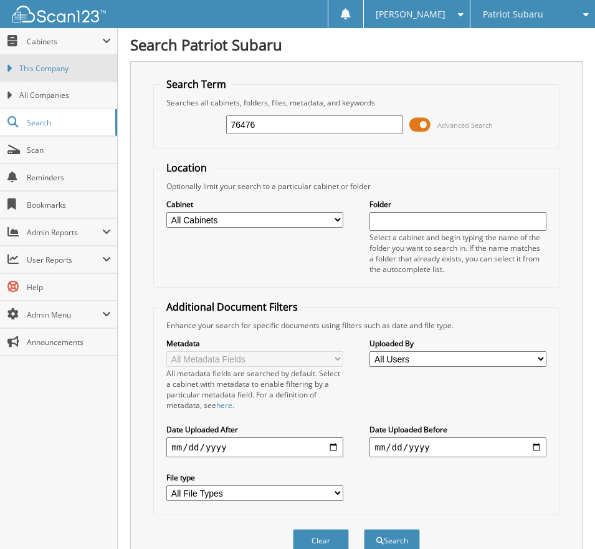 The height and width of the screenshot is (549, 595). I want to click on a: here, so click(224, 405).